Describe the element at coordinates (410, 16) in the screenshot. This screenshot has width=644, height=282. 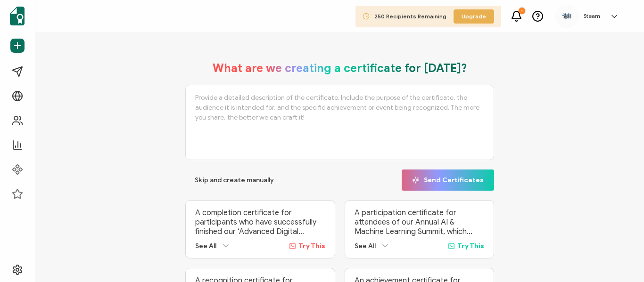
I see `span: 250 Recipients Remaining` at that location.